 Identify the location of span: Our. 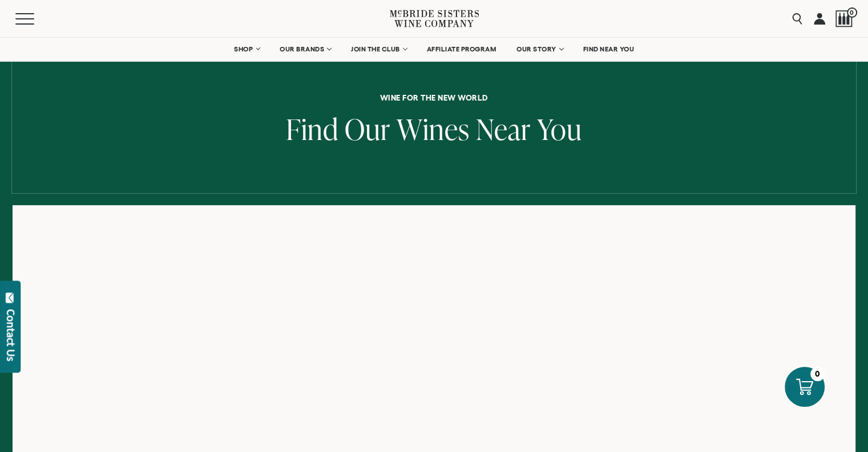
(368, 128).